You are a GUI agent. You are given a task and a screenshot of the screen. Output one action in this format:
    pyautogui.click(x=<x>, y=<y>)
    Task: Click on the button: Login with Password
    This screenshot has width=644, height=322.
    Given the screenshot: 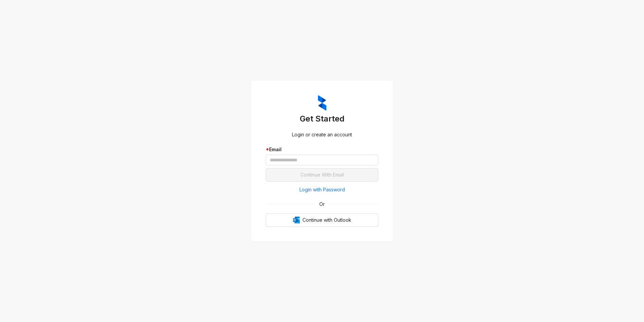 What is the action you would take?
    pyautogui.click(x=322, y=190)
    